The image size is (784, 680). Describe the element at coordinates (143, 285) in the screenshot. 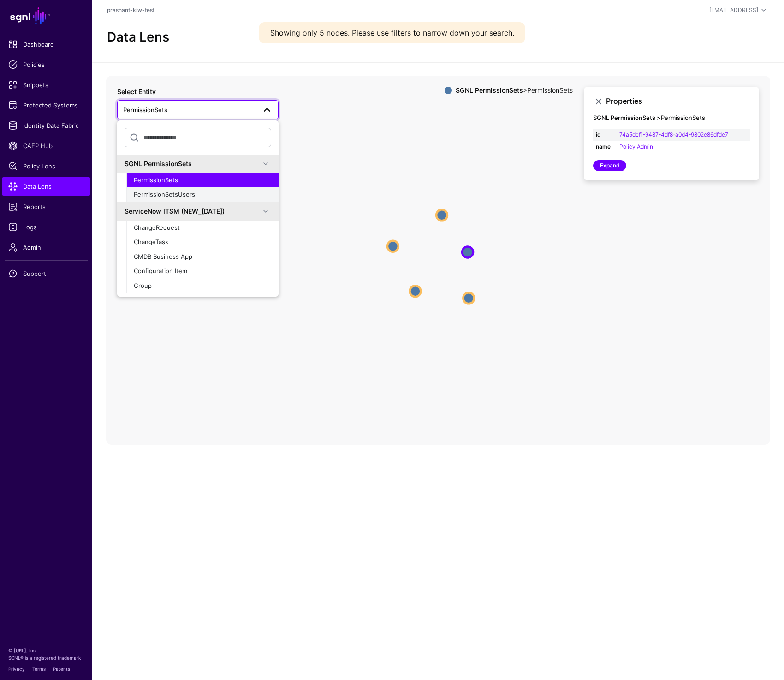

I see `span: Group` at that location.